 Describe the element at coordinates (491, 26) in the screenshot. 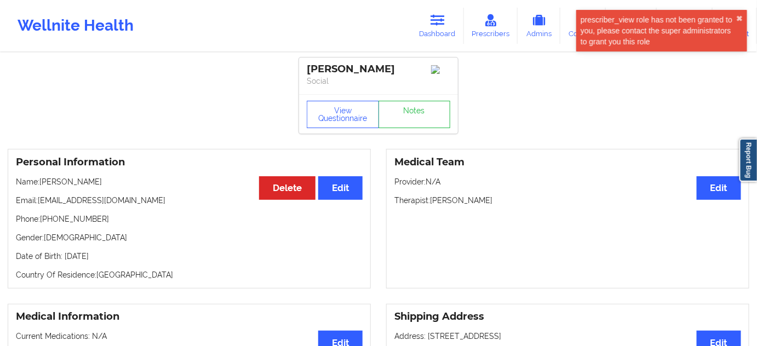

I see `a: Prescribers` at that location.